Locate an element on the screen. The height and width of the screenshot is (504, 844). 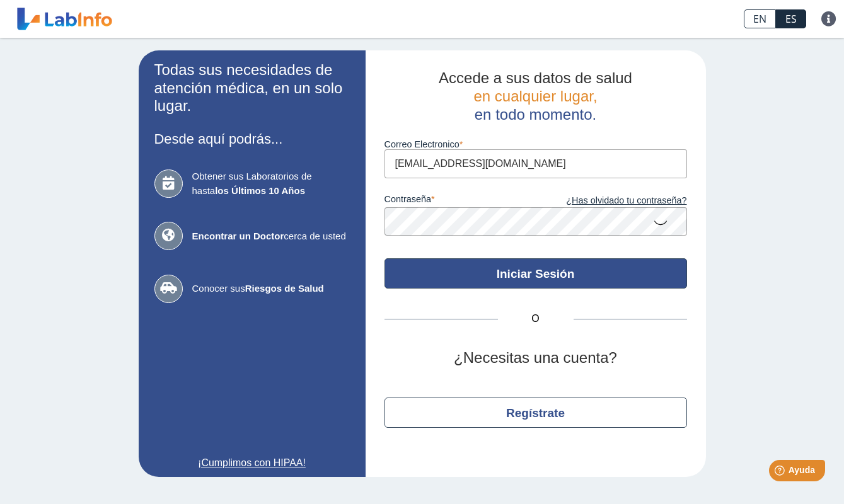
span: Conocer sus is located at coordinates (271, 288).